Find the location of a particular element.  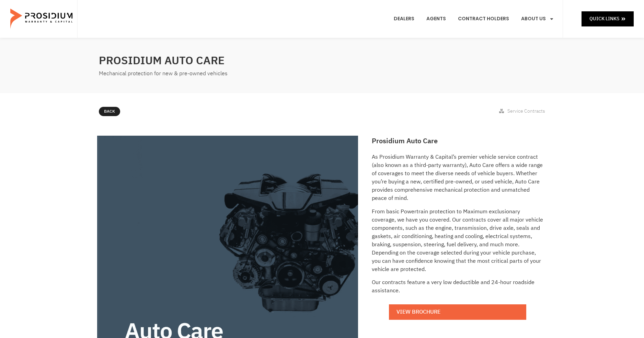

p: As Prosidium Warranty & Capital’s premier vehicle service contract (also known as a third-party w... is located at coordinates (458, 178).